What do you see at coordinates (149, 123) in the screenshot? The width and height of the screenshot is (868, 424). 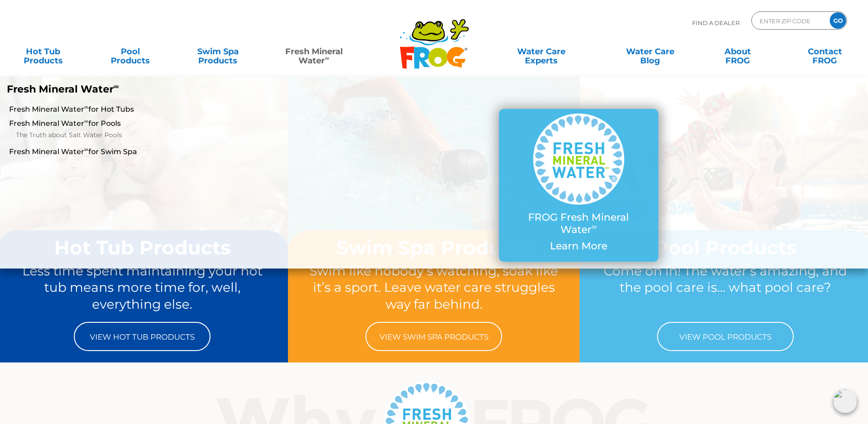 I see `a: Fresh Mineral Water∞for Pools` at bounding box center [149, 123].